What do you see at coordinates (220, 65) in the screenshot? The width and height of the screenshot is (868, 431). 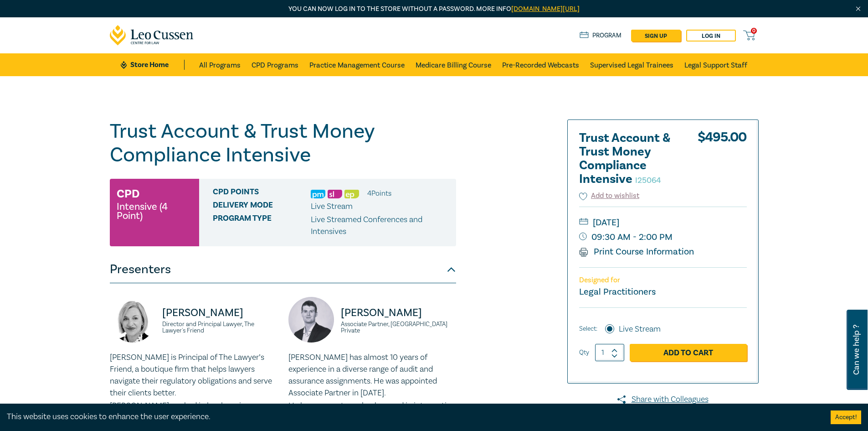 I see `a: All Programs` at bounding box center [220, 65].